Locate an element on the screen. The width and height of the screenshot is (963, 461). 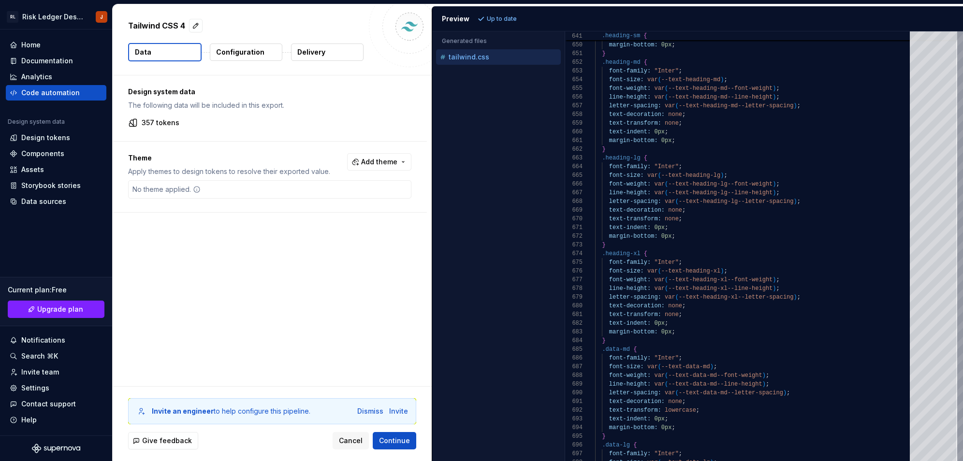
span: --text-heading-lg--line-height is located at coordinates (721, 193).